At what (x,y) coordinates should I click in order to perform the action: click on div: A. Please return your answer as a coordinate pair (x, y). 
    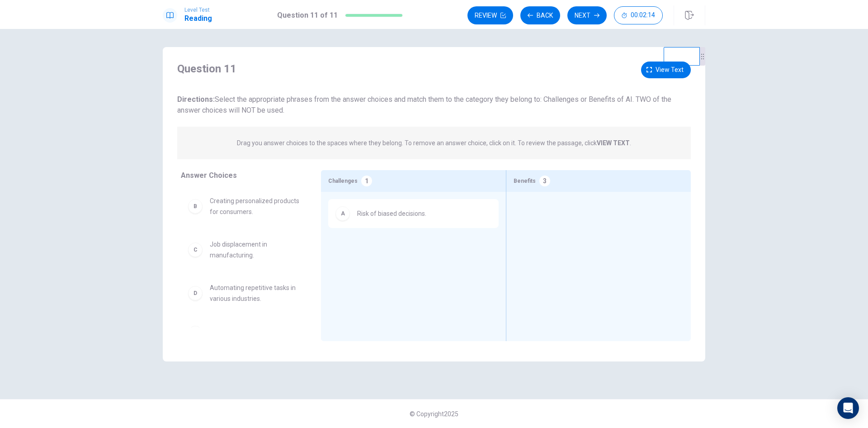
    Looking at the image, I should click on (343, 213).